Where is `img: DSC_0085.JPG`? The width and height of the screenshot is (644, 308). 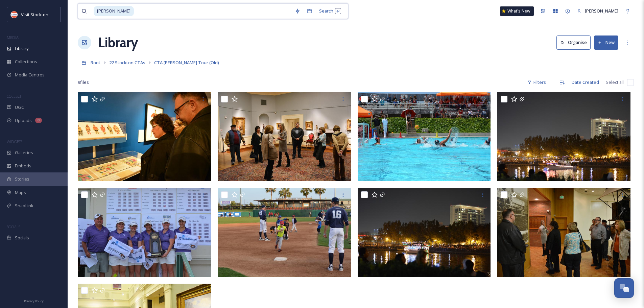
img: DSC_0085.JPG is located at coordinates (425, 137).